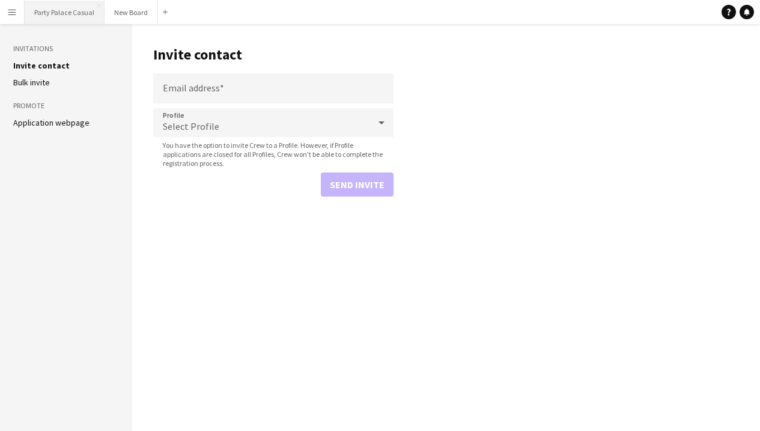  What do you see at coordinates (273, 154) in the screenshot?
I see `span: You have the option to invite Crew to a Profile. However, if Profile applications are closed for ...` at bounding box center [273, 154].